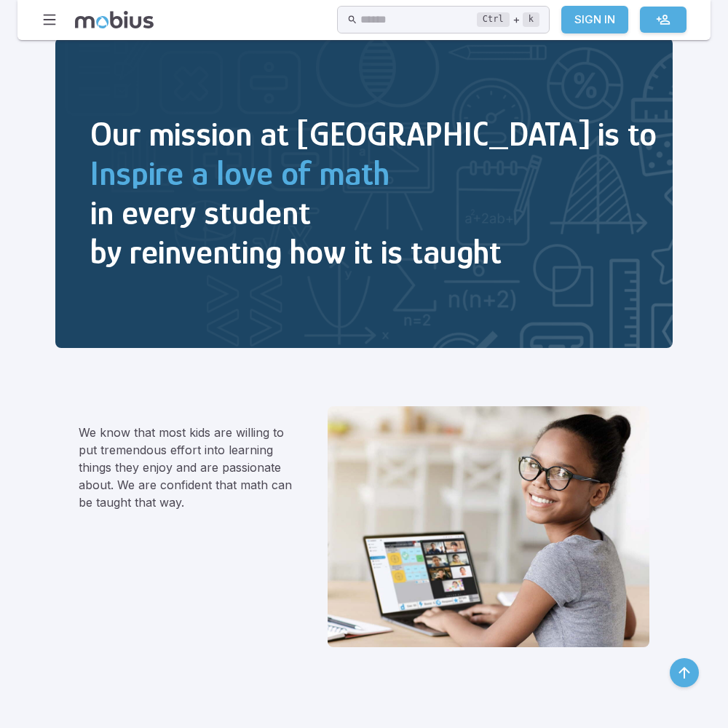  I want to click on kbd: Ctrl, so click(493, 20).